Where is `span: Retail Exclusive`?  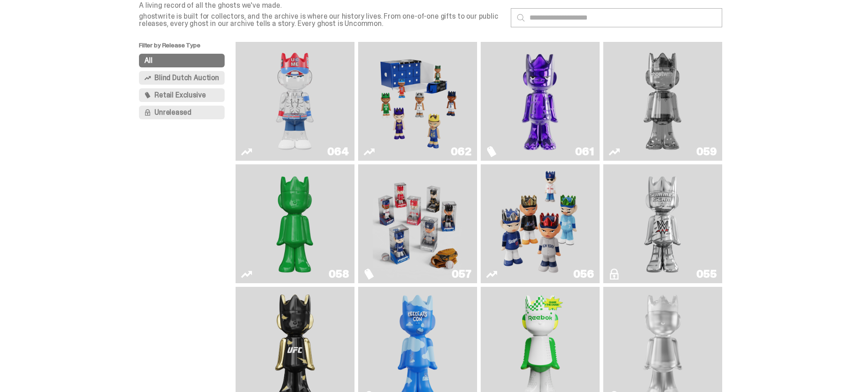
span: Retail Exclusive is located at coordinates (180, 95).